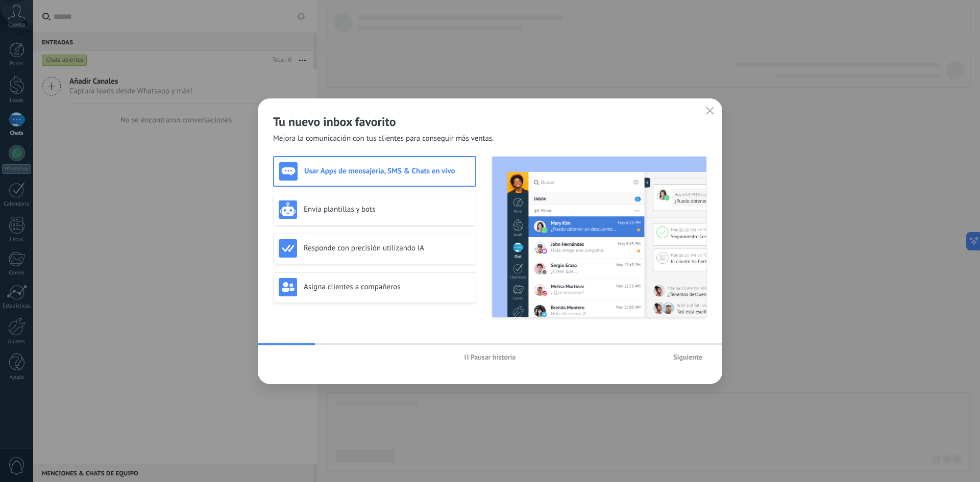 This screenshot has height=482, width=980. I want to click on button: Pausar historia, so click(490, 357).